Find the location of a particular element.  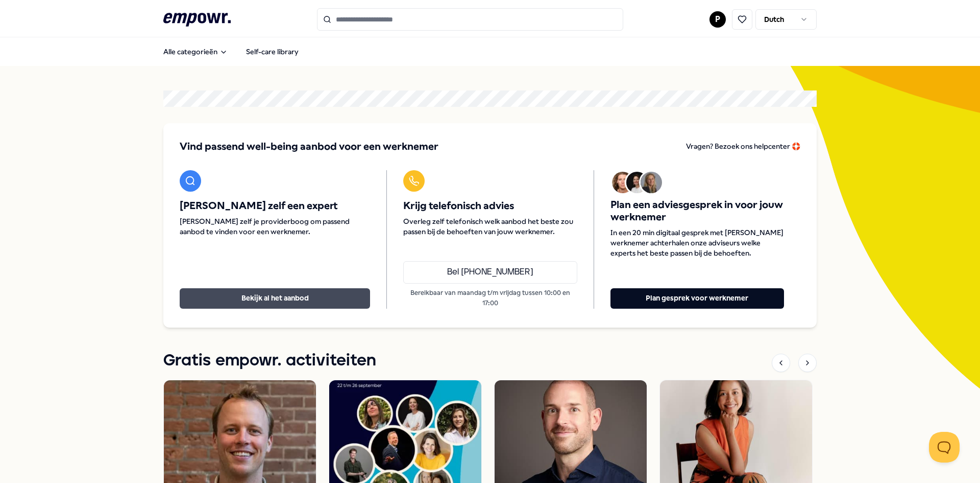

input: Search for products, categories or subcategories is located at coordinates (470, 19).